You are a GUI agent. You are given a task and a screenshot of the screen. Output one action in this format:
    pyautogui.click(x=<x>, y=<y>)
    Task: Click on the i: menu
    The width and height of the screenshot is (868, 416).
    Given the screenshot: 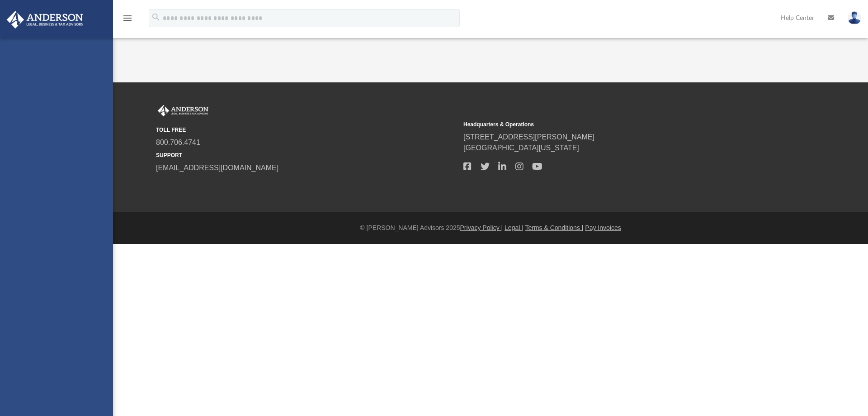 What is the action you would take?
    pyautogui.click(x=127, y=18)
    